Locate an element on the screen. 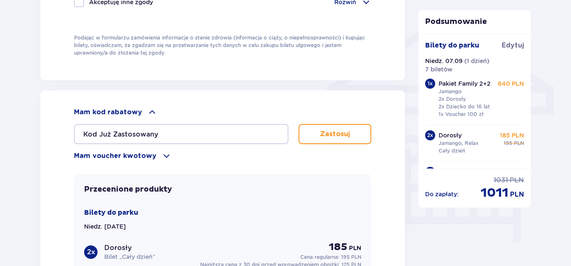  span: Edytuj is located at coordinates (512, 45).